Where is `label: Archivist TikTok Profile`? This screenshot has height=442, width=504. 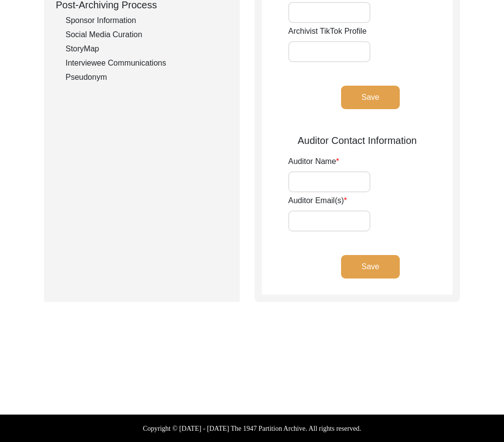 label: Archivist TikTok Profile is located at coordinates (327, 31).